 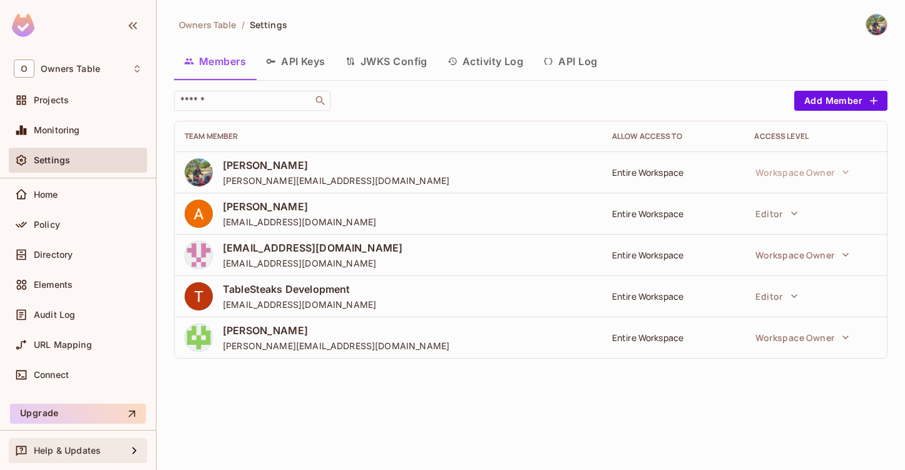 I want to click on span: Monitoring, so click(x=57, y=130).